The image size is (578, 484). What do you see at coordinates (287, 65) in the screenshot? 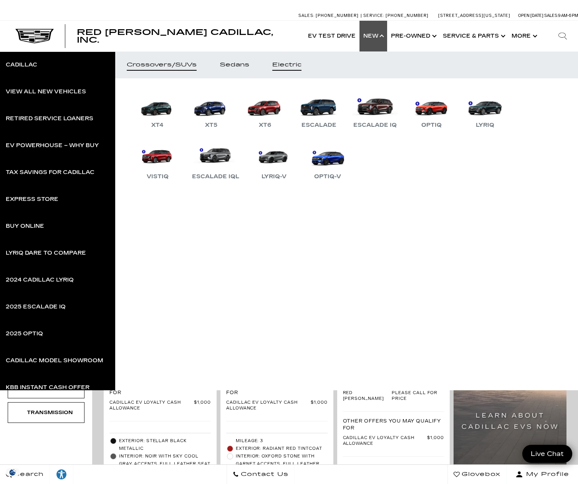
I see `div: Electric` at bounding box center [287, 65].